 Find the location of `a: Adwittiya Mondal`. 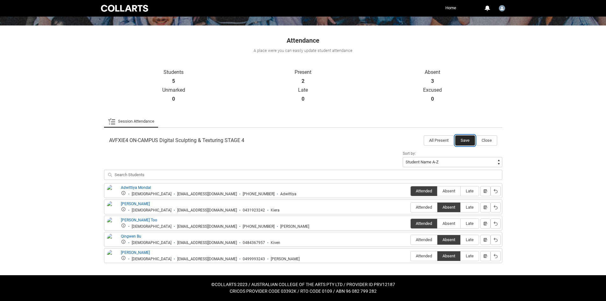

a: Adwittiya Mondal is located at coordinates (136, 187).